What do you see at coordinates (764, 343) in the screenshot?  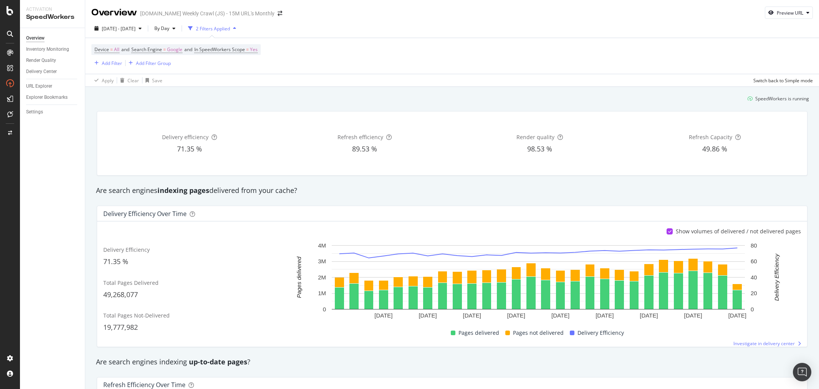 I see `span: Investigate in delivery center` at bounding box center [764, 343].